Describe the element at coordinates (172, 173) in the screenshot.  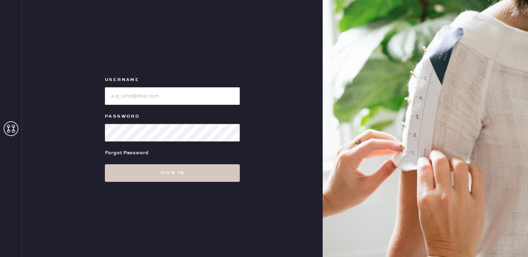
I see `button: Sign in` at that location.